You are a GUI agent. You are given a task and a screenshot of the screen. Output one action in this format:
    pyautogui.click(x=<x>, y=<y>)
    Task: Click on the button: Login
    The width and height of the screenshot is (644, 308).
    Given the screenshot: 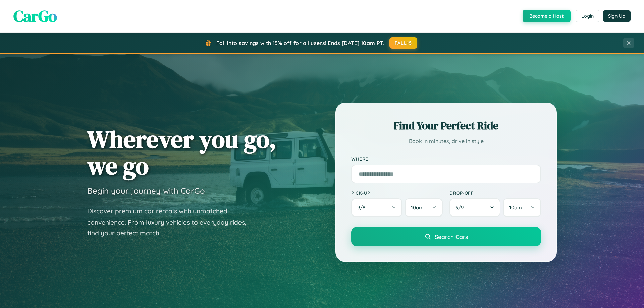 What is the action you would take?
    pyautogui.click(x=587, y=16)
    